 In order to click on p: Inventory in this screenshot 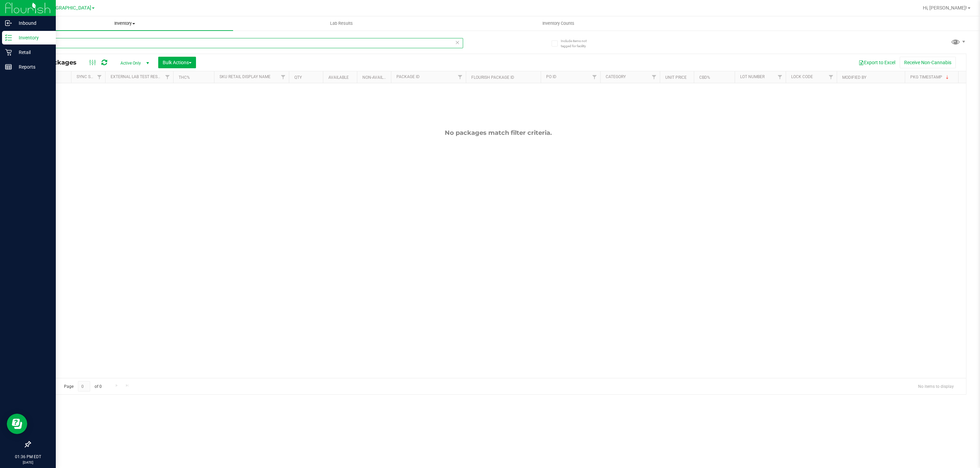, I will do `click(33, 38)`.